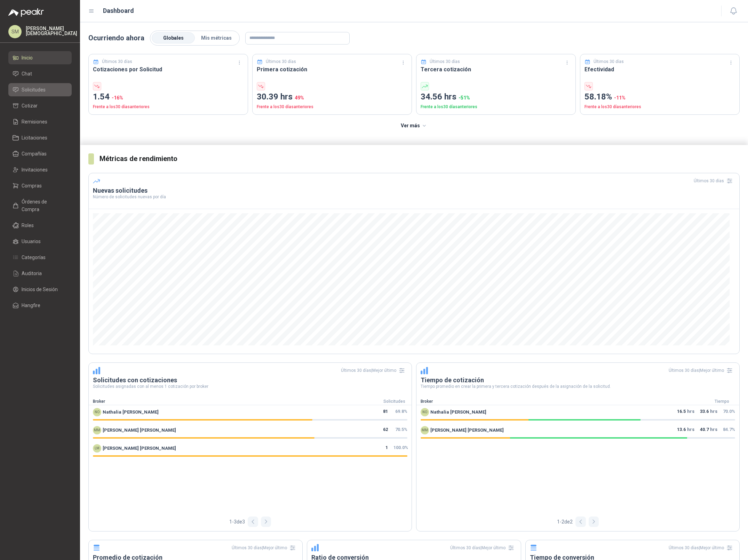 The width and height of the screenshot is (748, 560). Describe the element at coordinates (715, 181) in the screenshot. I see `div: Últimos 30 días` at that location.